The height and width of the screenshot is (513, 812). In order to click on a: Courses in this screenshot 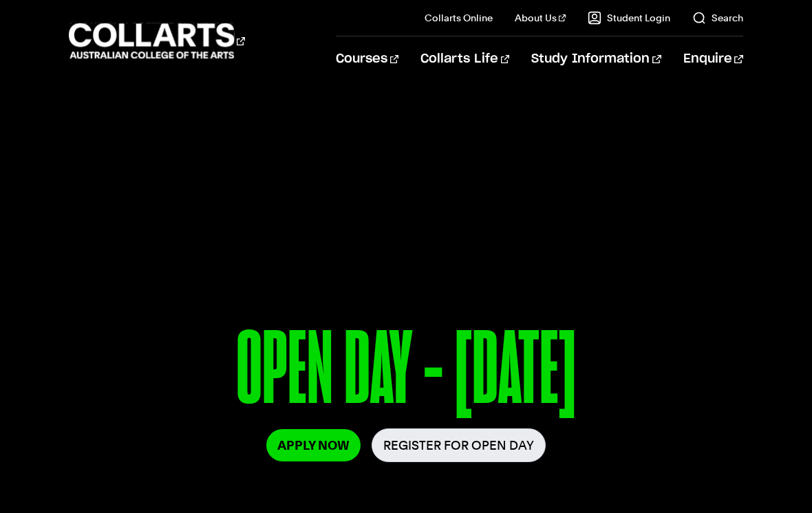, I will do `click(367, 60)`.